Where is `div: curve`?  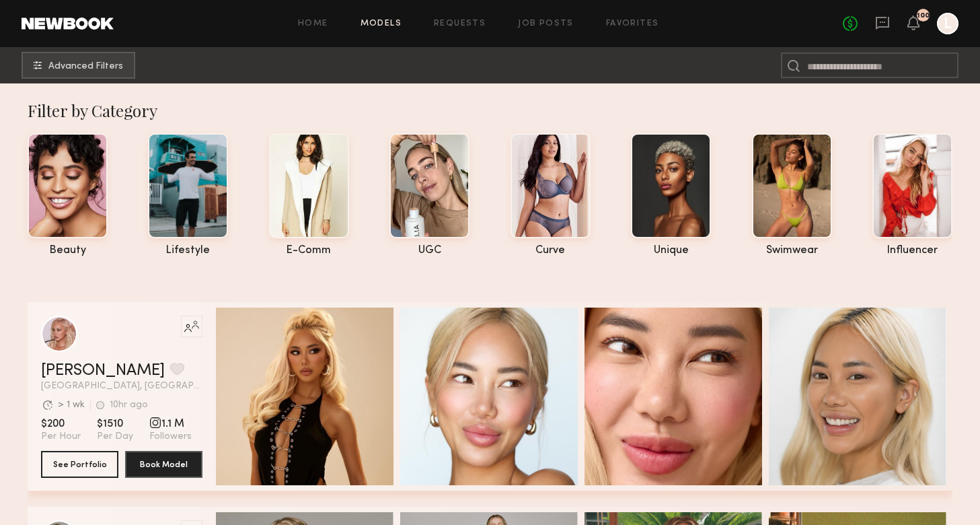
div: curve is located at coordinates (550, 251).